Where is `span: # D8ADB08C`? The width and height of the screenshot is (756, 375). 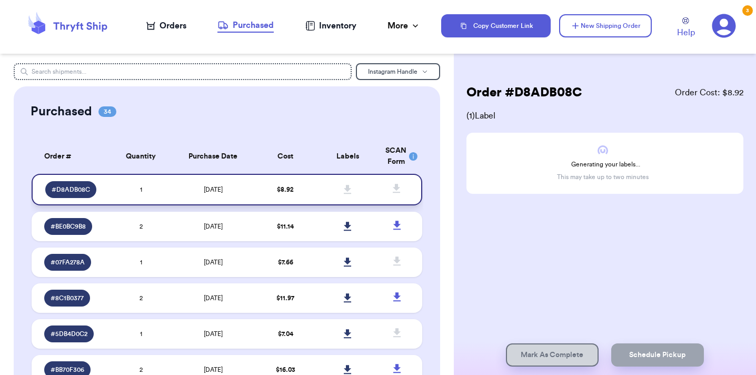
span: # D8ADB08C is located at coordinates (71, 190).